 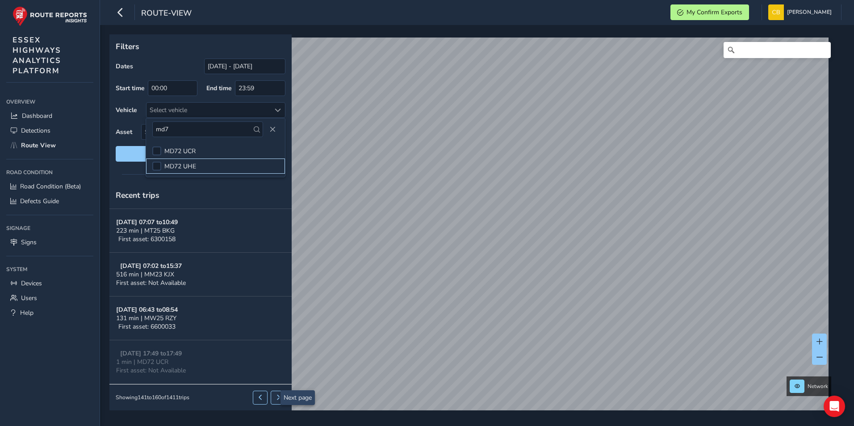 I want to click on a: Help, so click(x=50, y=313).